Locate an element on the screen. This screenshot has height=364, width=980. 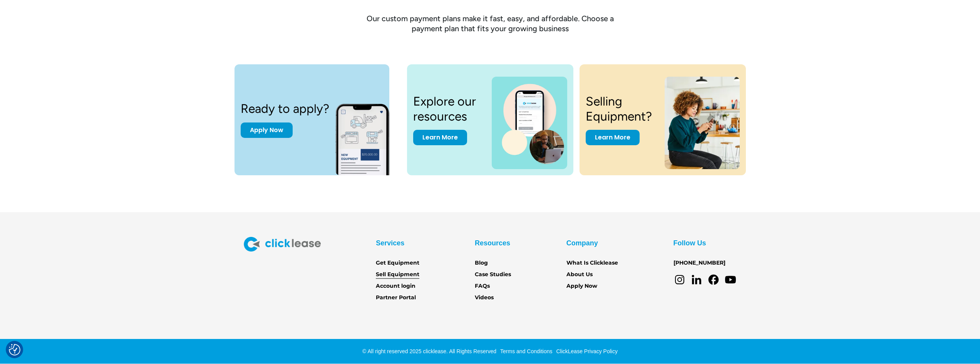
a: What Is Clicklease is located at coordinates (592, 263).